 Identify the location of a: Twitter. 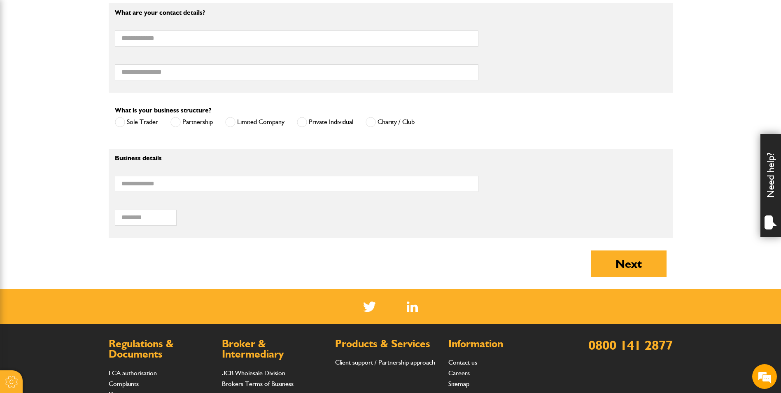
(369, 306).